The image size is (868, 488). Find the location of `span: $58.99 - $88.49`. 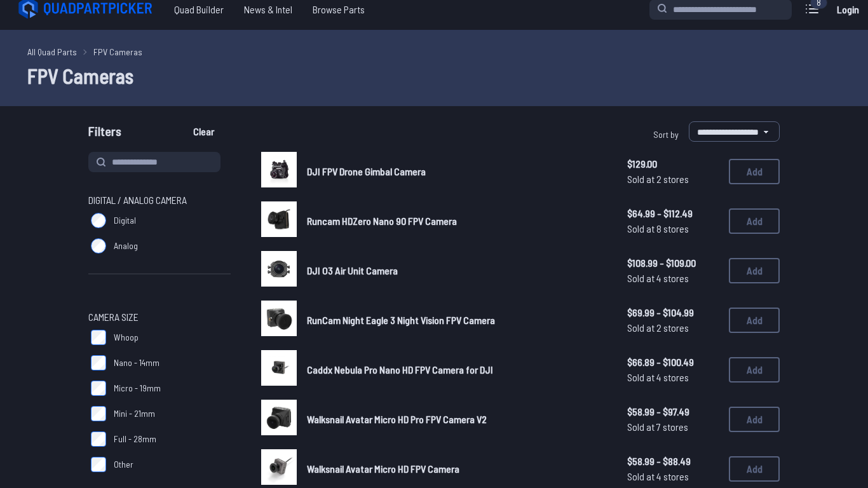

span: $58.99 - $88.49 is located at coordinates (673, 462).